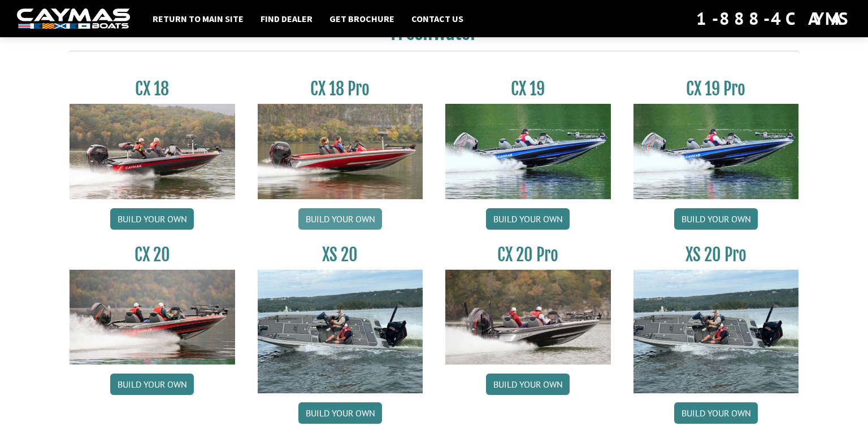 The height and width of the screenshot is (439, 868). What do you see at coordinates (340, 88) in the screenshot?
I see `h3: CX 18 Pro` at bounding box center [340, 88].